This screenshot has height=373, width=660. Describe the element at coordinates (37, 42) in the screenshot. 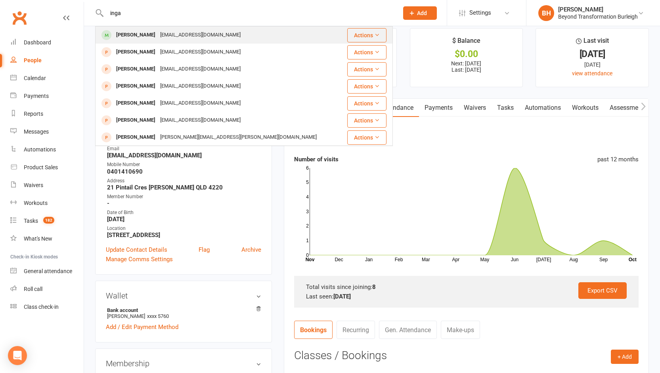

I see `div: Dashboard` at that location.